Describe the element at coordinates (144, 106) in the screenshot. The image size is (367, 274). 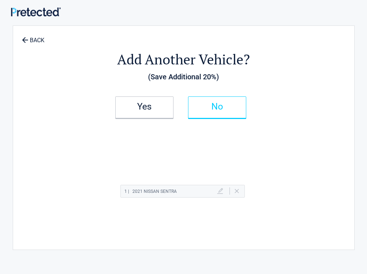
I see `h2: Yes` at that location.